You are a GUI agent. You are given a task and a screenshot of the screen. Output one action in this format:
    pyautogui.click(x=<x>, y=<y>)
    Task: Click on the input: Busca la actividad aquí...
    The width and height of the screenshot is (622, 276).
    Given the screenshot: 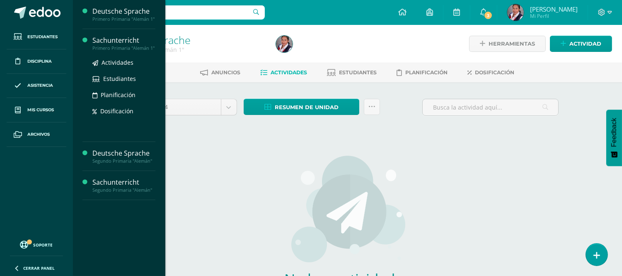 What is the action you would take?
    pyautogui.click(x=491, y=107)
    